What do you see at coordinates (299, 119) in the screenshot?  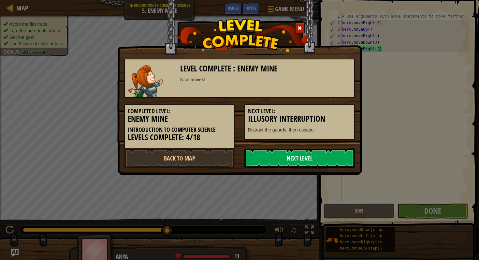 I see `h3: Illusory Interruption` at bounding box center [299, 119].